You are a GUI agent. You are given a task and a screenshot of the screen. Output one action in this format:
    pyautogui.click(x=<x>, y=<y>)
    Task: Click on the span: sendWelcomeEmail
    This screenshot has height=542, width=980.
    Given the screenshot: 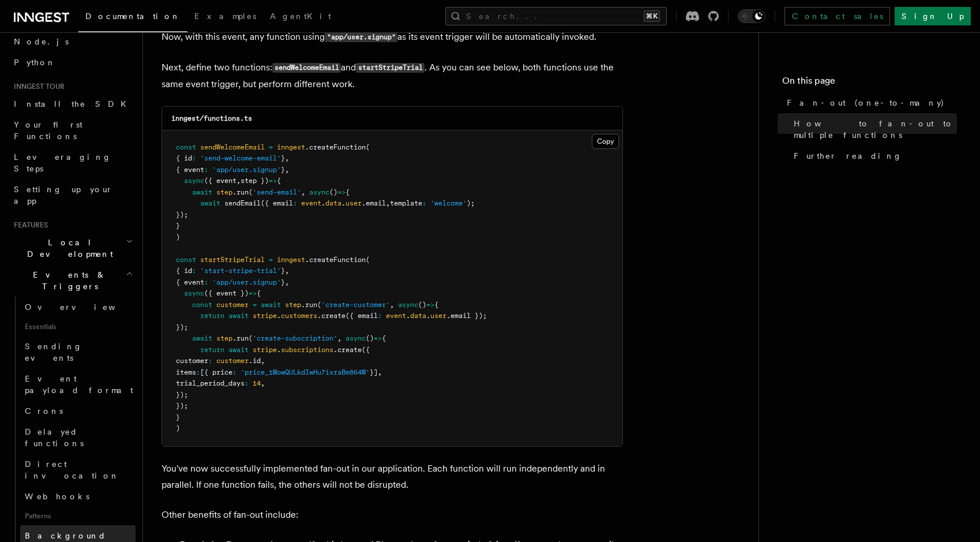 What is the action you would take?
    pyautogui.click(x=233, y=147)
    